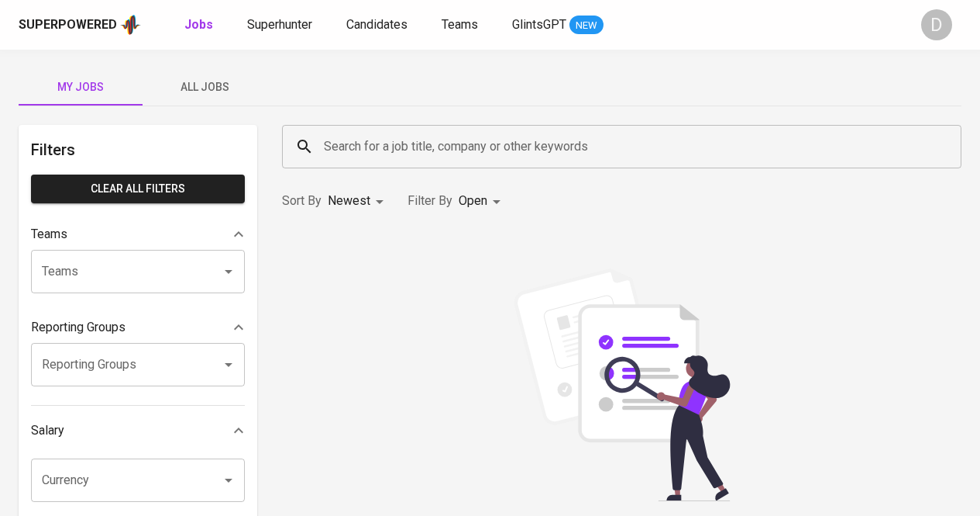 Image resolution: width=980 pixels, height=516 pixels. What do you see at coordinates (67, 25) in the screenshot?
I see `div: Superpowered` at bounding box center [67, 25].